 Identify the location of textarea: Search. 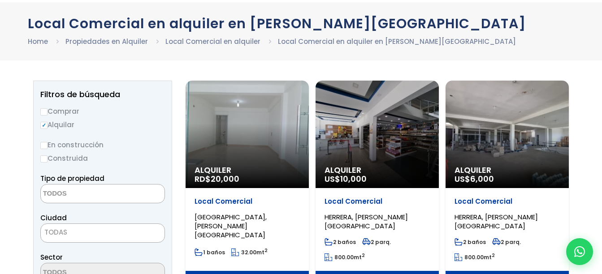
(84, 194).